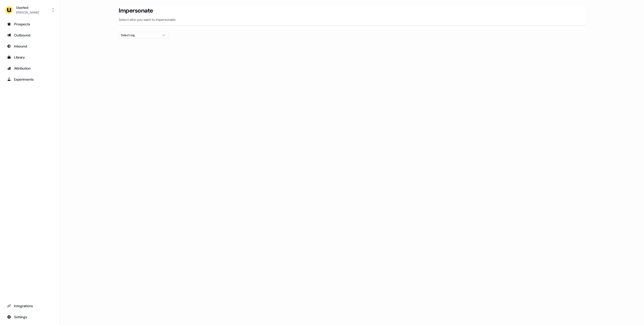 Image resolution: width=644 pixels, height=325 pixels. Describe the element at coordinates (30, 317) in the screenshot. I see `div: Settings` at that location.